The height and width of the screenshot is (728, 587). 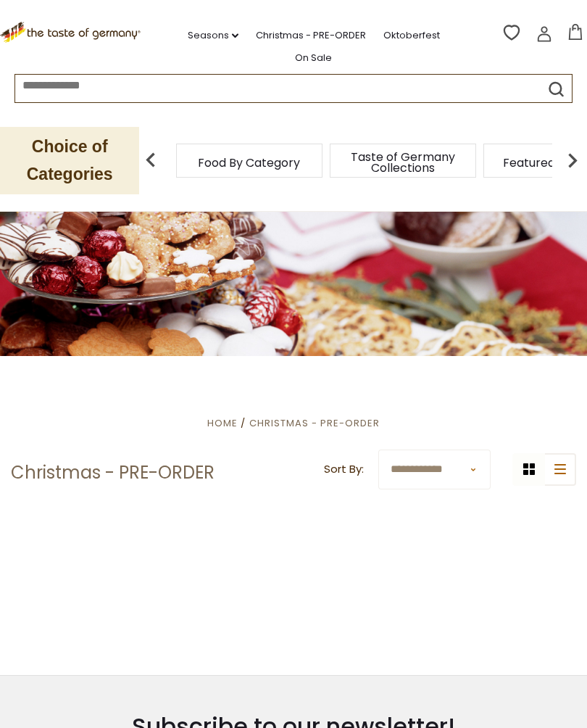 What do you see at coordinates (403, 162) in the screenshot?
I see `span: Taste of Germany Collections` at bounding box center [403, 162].